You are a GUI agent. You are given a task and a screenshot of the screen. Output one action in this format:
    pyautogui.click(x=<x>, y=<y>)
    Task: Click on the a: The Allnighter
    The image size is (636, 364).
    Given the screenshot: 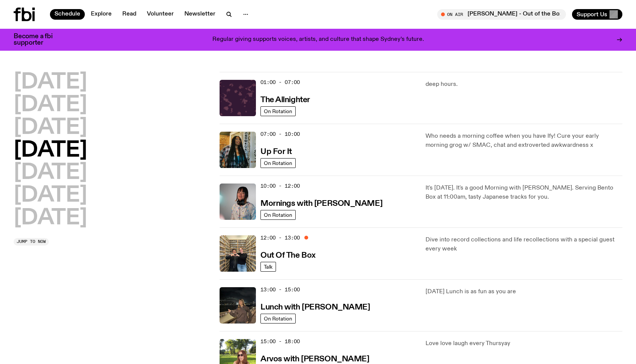 What is the action you would take?
    pyautogui.click(x=285, y=99)
    